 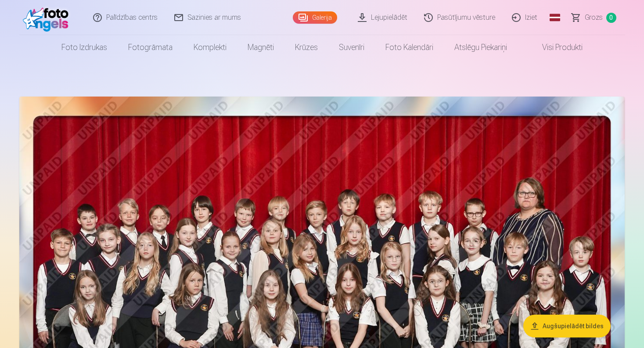 I want to click on span: Grozs, so click(x=593, y=18).